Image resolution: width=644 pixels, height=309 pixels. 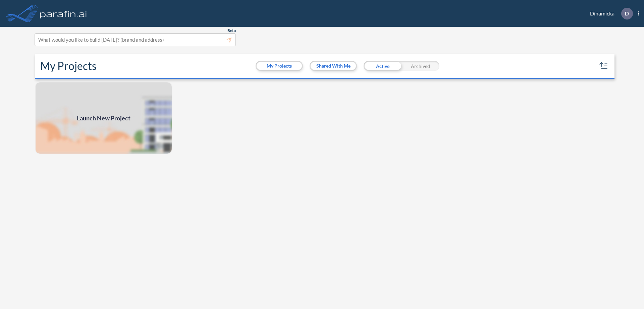 What do you see at coordinates (232, 31) in the screenshot?
I see `span: Beta` at bounding box center [232, 31].